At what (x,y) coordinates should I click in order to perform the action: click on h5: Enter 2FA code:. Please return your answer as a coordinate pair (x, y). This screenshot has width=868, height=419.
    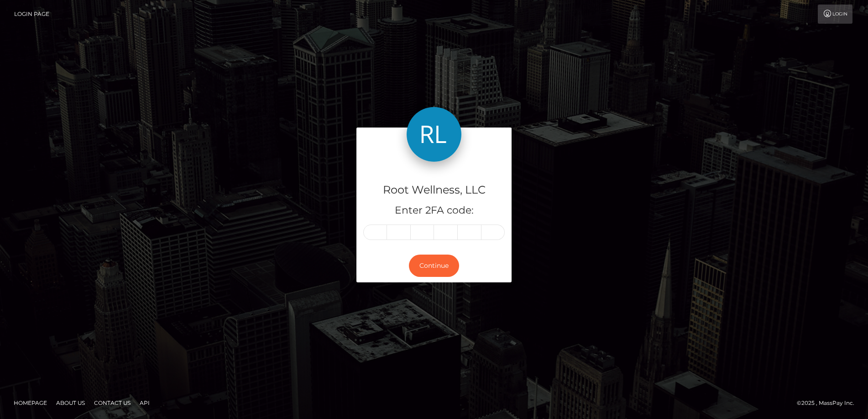
    Looking at the image, I should click on (434, 211).